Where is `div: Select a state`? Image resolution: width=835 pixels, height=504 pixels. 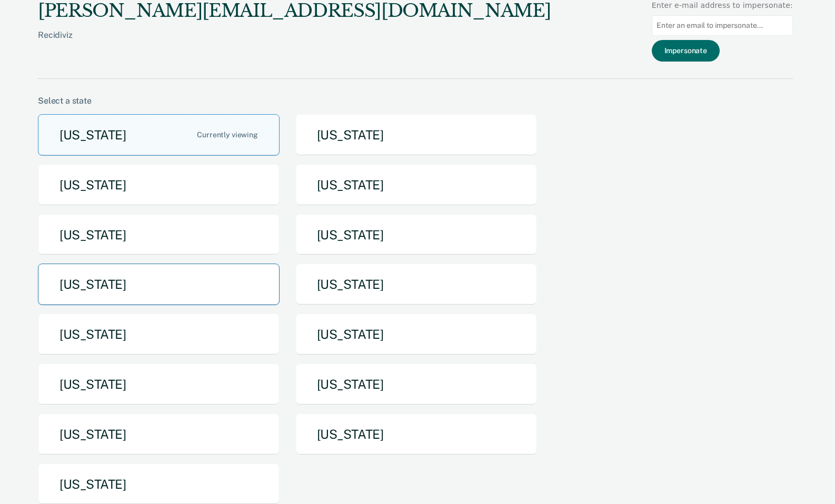 div: Select a state is located at coordinates (415, 100).